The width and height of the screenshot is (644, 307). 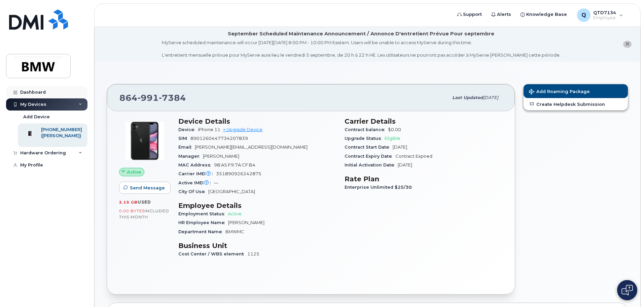 I want to click on span: Last updated, so click(x=468, y=97).